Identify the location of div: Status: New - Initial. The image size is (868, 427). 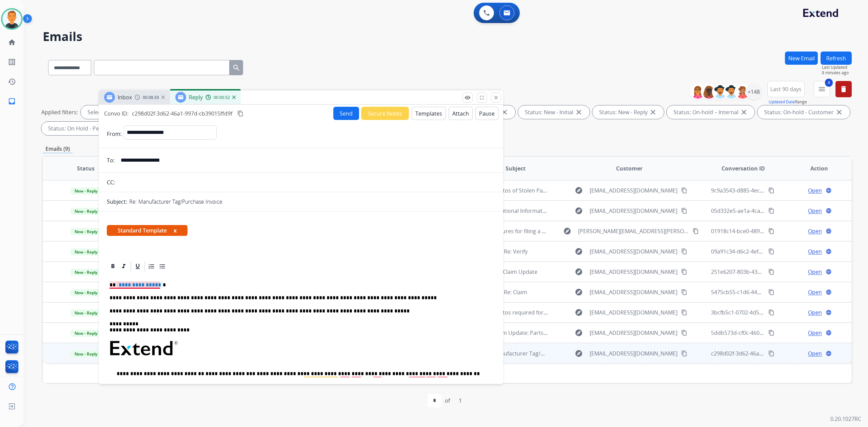
(554, 112).